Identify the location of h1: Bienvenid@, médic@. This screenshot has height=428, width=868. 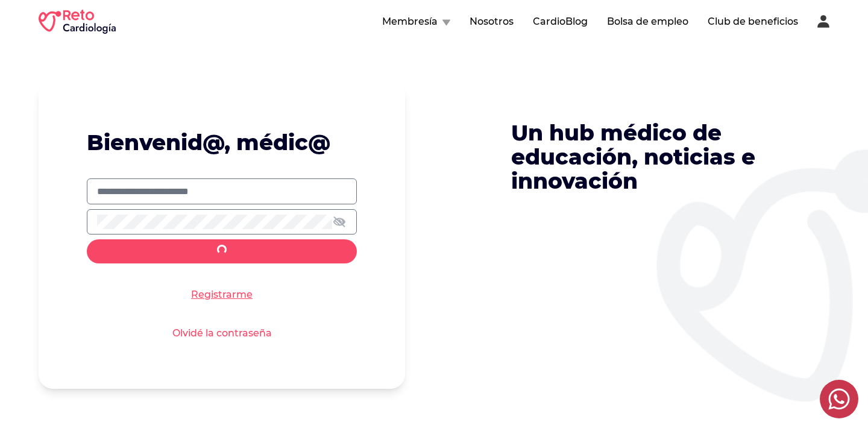
(222, 142).